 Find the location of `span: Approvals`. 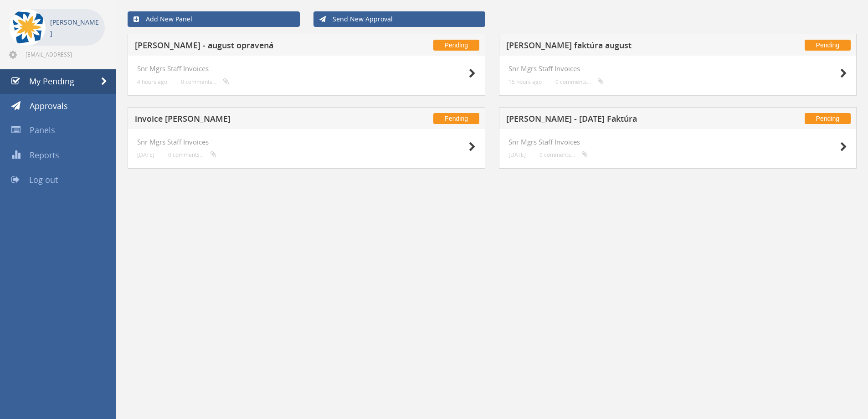

span: Approvals is located at coordinates (49, 106).